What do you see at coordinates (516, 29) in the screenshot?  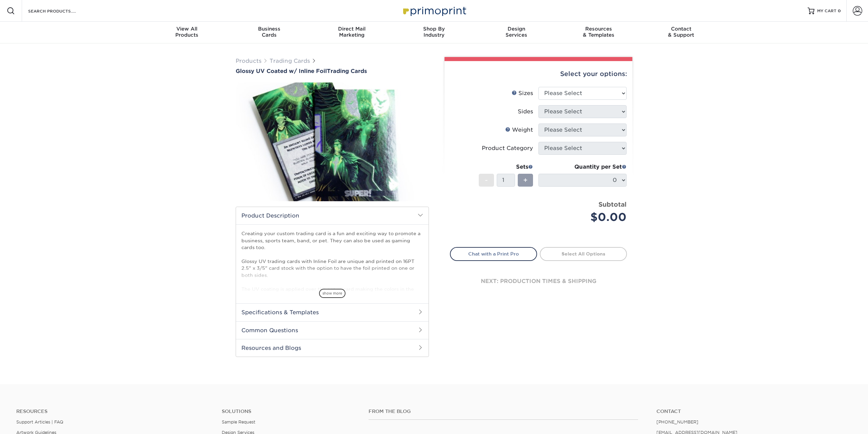 I see `span: Design` at bounding box center [516, 29].